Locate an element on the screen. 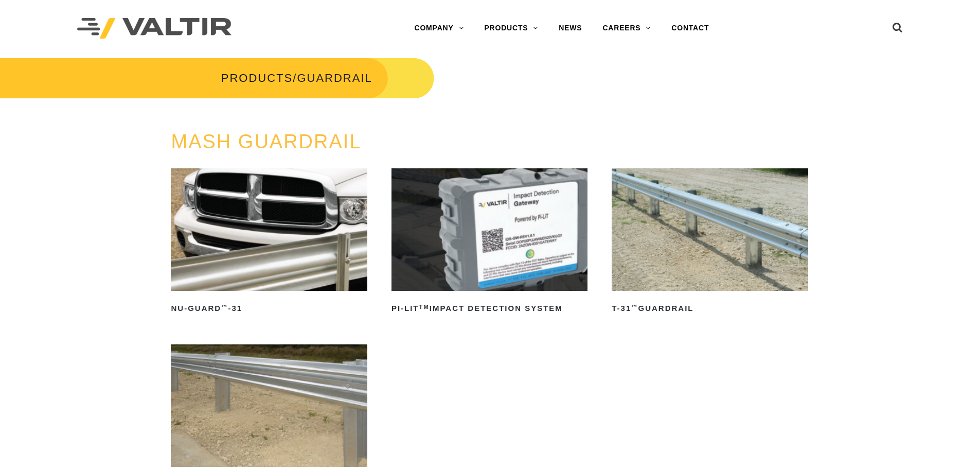 The image size is (980, 469). h2: NU-GUARD -31 is located at coordinates (269, 308).